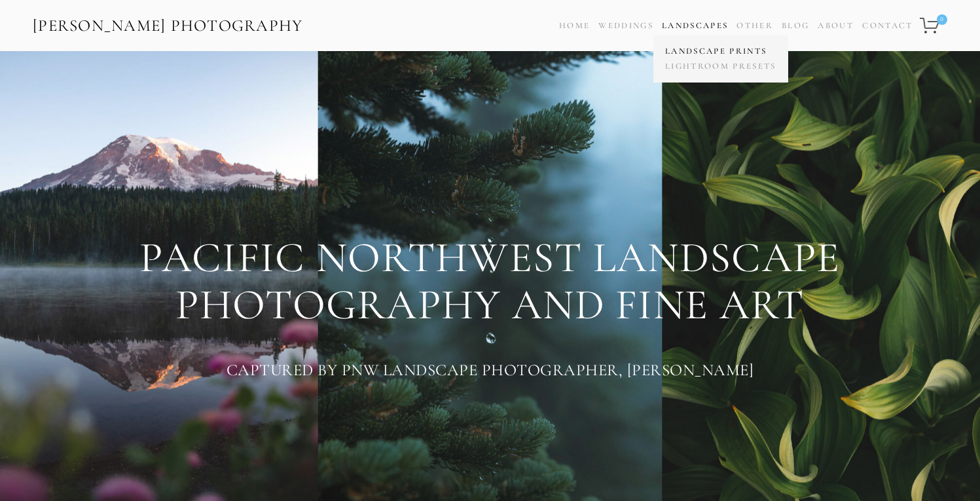 Image resolution: width=980 pixels, height=501 pixels. What do you see at coordinates (490, 281) in the screenshot?
I see `h1: PACIFIC NORTHWEST LANDSCAPE PHOTOGRAPHY AND FINE ART` at bounding box center [490, 281].